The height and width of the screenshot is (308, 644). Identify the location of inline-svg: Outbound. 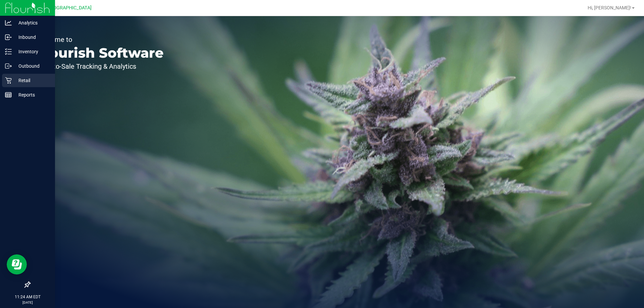
(8, 66).